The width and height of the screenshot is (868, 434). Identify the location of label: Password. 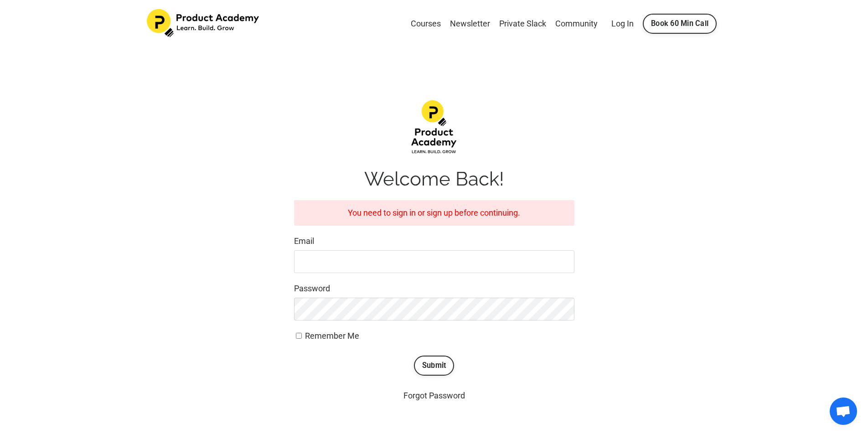
(434, 289).